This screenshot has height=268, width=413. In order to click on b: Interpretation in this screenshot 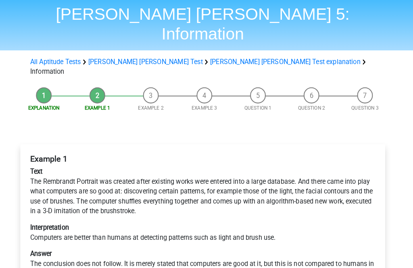, I will do `click(57, 223)`.